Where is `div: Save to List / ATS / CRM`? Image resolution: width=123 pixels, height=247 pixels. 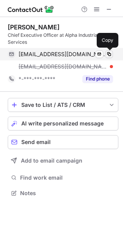 div: Save to List / ATS / CRM is located at coordinates (63, 105).